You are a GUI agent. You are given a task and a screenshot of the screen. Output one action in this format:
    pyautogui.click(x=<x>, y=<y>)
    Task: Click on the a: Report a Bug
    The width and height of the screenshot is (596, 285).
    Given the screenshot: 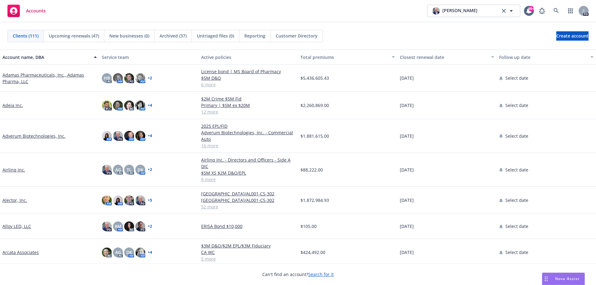 What is the action you would take?
    pyautogui.click(x=542, y=11)
    